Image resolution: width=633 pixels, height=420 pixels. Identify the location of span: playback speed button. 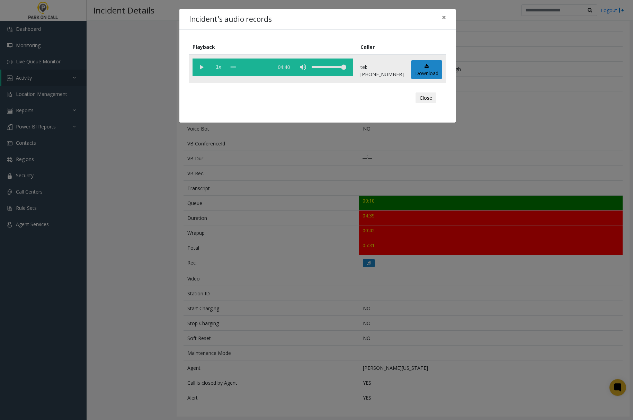
(219, 67).